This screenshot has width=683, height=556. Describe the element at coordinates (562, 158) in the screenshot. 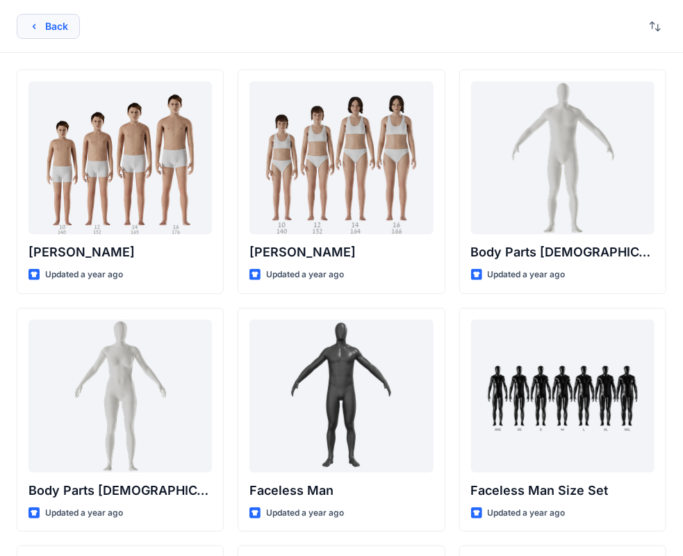

I see `a: Body Parts Male` at that location.